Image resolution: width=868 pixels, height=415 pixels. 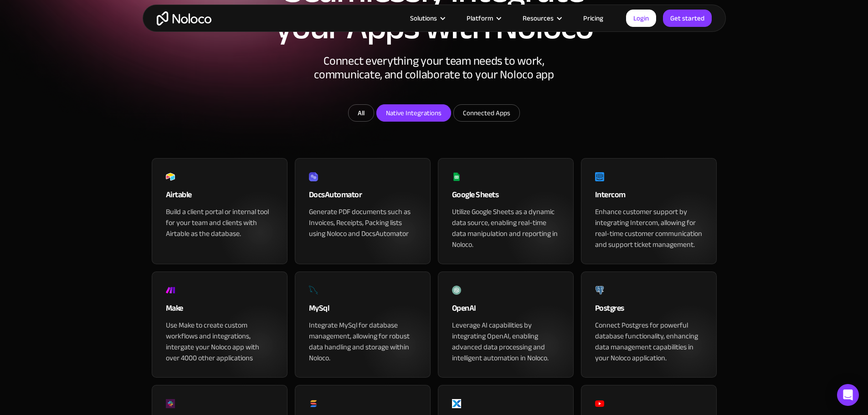 I want to click on a: home, so click(x=184, y=18).